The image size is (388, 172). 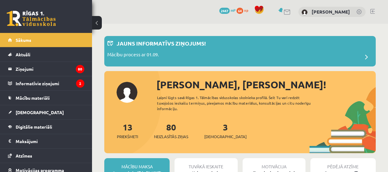 I want to click on a: Aktuāli, so click(x=46, y=54).